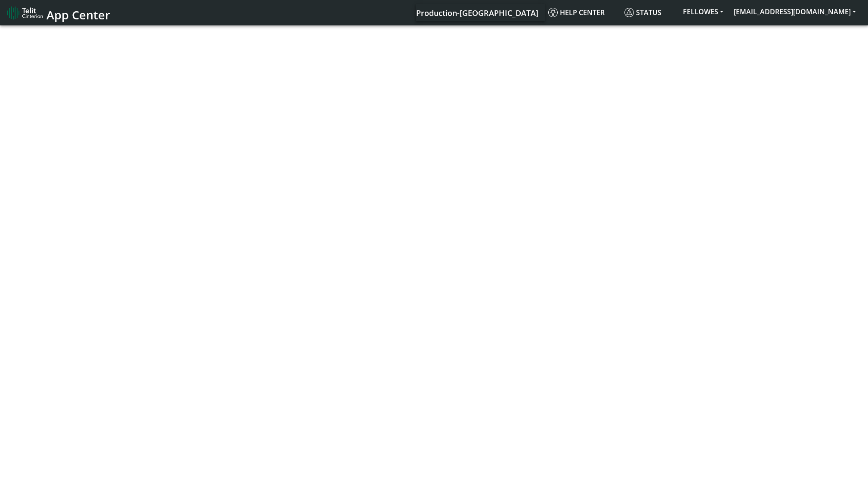 This screenshot has height=479, width=868. Describe the element at coordinates (576, 13) in the screenshot. I see `span: Help center` at that location.